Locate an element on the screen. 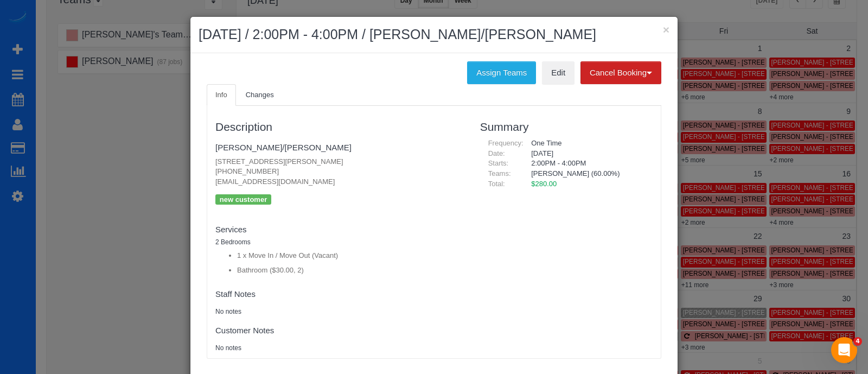  h3: Summary is located at coordinates (567, 126).